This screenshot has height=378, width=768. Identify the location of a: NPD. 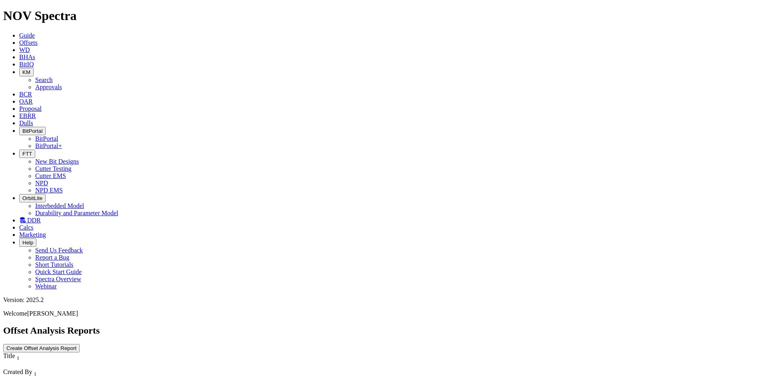
(42, 183).